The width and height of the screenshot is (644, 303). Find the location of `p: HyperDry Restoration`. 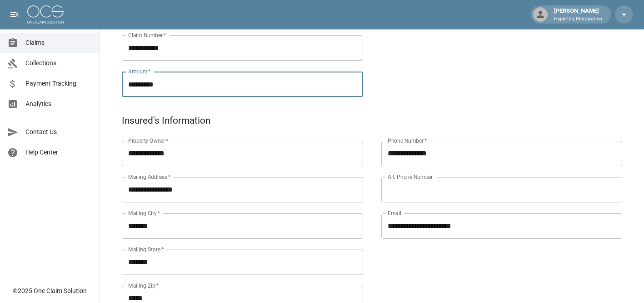

p: HyperDry Restoration is located at coordinates (577, 19).